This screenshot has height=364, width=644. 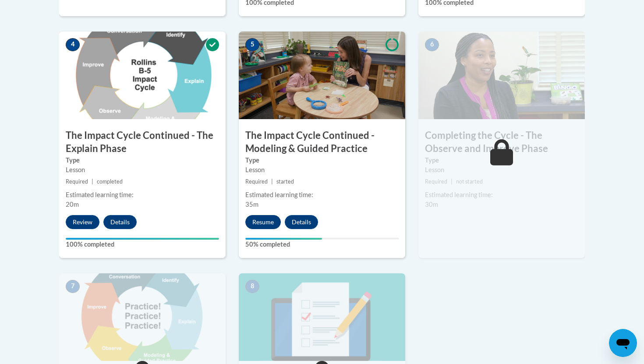 What do you see at coordinates (73, 45) in the screenshot?
I see `span: 4` at bounding box center [73, 45].